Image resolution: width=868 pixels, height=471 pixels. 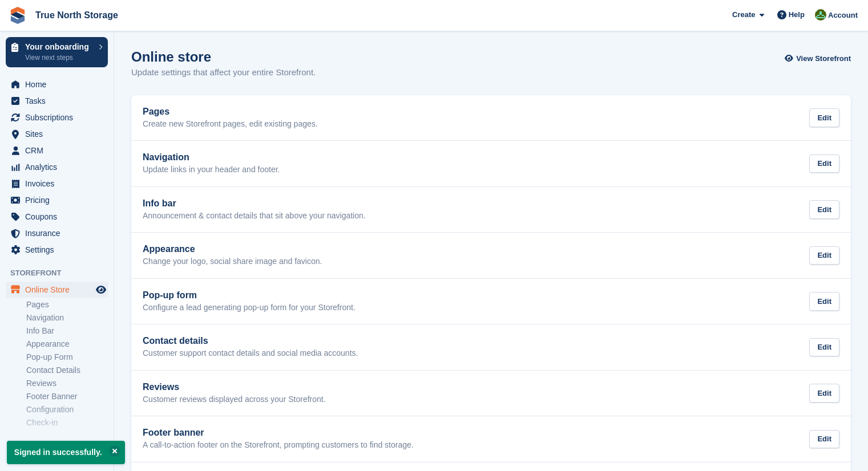 What do you see at coordinates (232, 249) in the screenshot?
I see `h2: Appearance` at bounding box center [232, 249].